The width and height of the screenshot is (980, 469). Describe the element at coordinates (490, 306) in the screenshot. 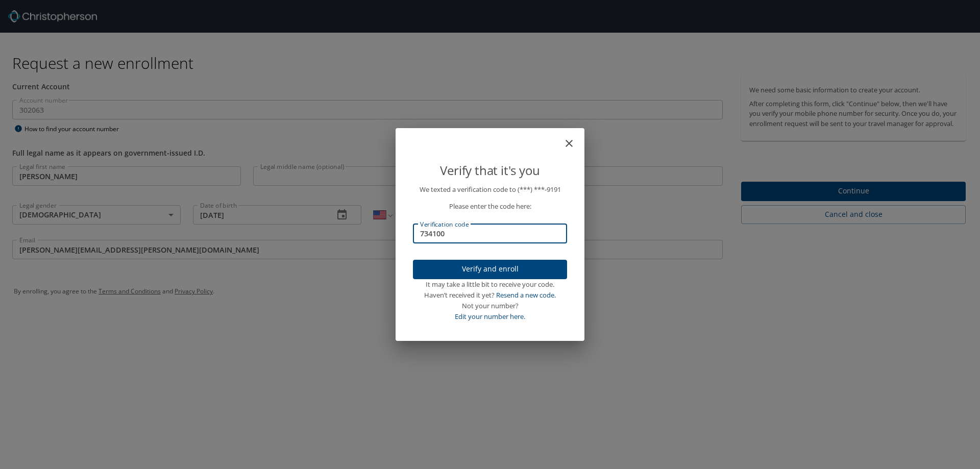

I see `div: Not your number?` at that location.